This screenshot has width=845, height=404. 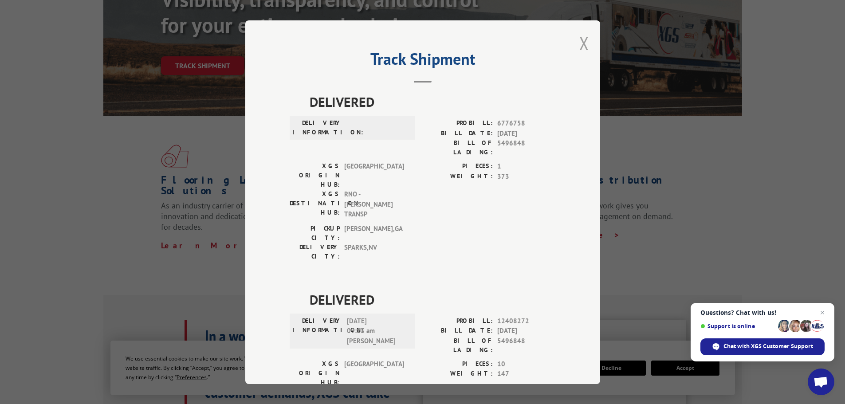 What do you see at coordinates (526, 321) in the screenshot?
I see `span: 12408272` at bounding box center [526, 321].